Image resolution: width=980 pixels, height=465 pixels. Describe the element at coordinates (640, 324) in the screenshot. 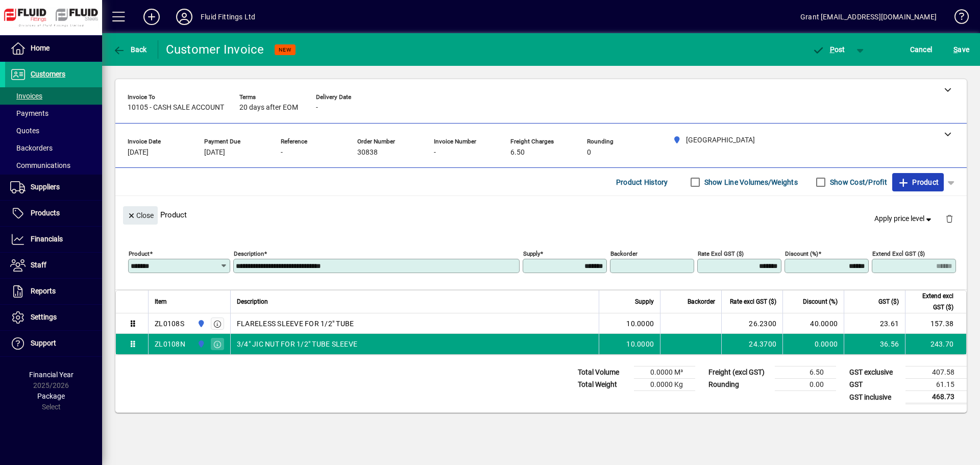

I see `span: 10.0000` at that location.